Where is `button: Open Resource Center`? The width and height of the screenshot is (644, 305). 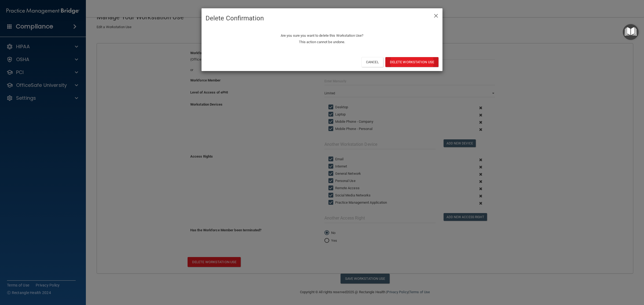 button: Open Resource Center is located at coordinates (631, 32).